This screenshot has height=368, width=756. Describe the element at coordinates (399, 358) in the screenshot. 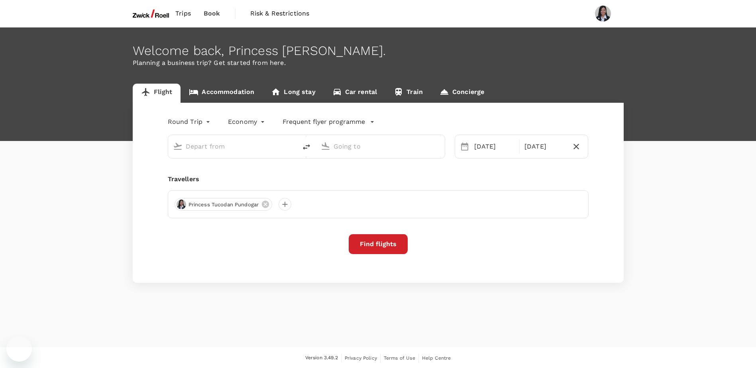

I see `span: Terms of Use` at that location.